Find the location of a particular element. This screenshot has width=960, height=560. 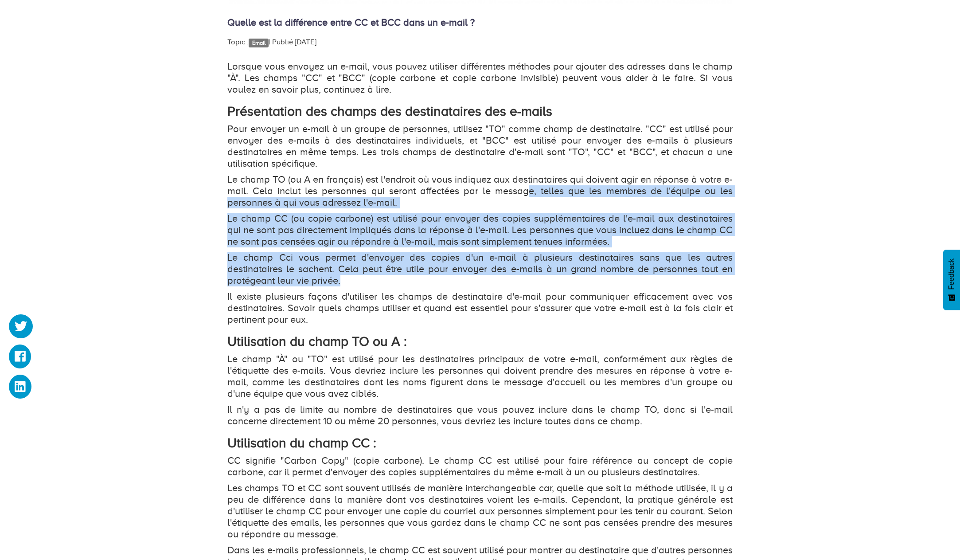

strong: Présentation des champs des destinataires des e-mails is located at coordinates (389, 111).